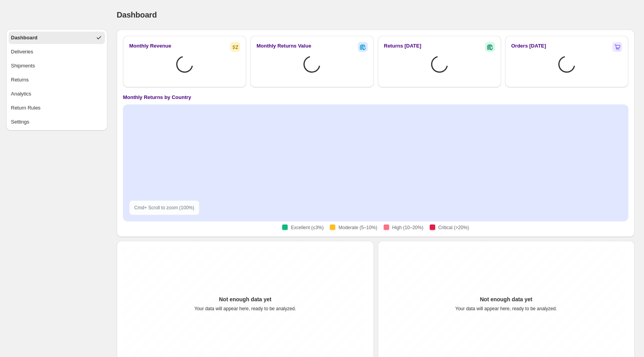 The image size is (644, 357). I want to click on h4: Monthly Returns by Country, so click(157, 97).